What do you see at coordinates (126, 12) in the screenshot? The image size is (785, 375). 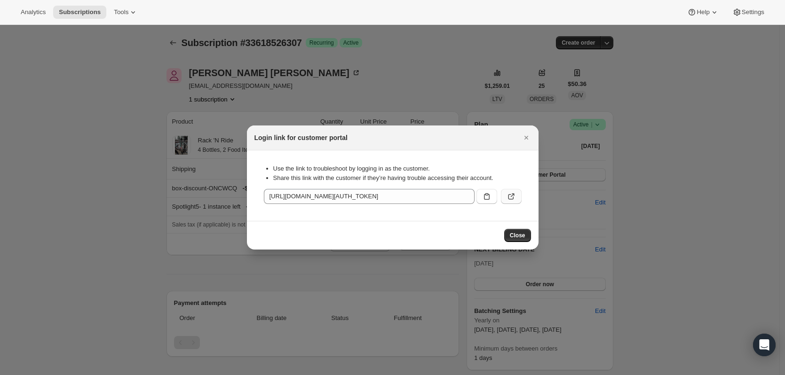 I see `button: Tools` at bounding box center [126, 12].